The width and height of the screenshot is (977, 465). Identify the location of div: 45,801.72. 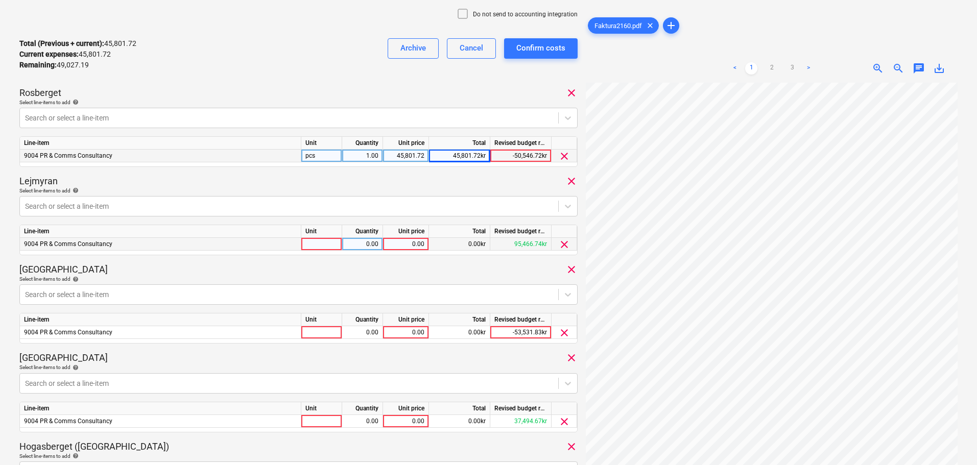
(405, 156).